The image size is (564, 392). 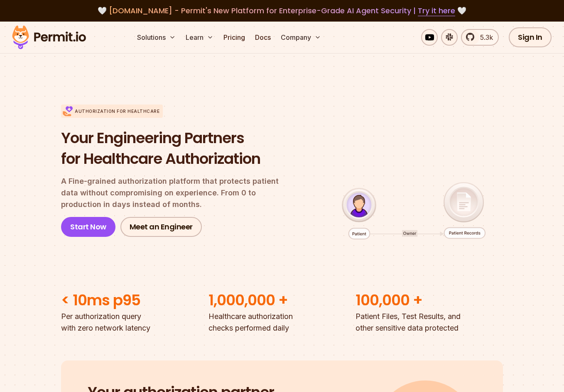 I want to click on p: Healthcare authorization checks performed daily, so click(x=282, y=323).